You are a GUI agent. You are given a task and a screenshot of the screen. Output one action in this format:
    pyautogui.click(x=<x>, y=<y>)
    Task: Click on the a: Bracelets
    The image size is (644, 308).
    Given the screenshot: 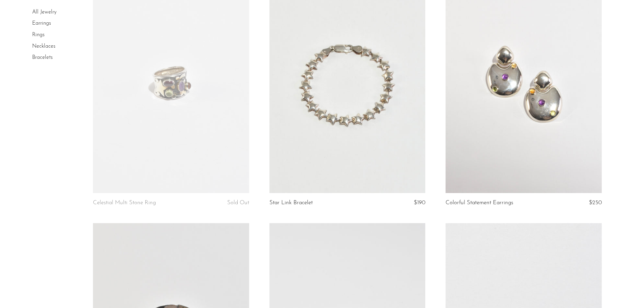 What is the action you would take?
    pyautogui.click(x=42, y=58)
    